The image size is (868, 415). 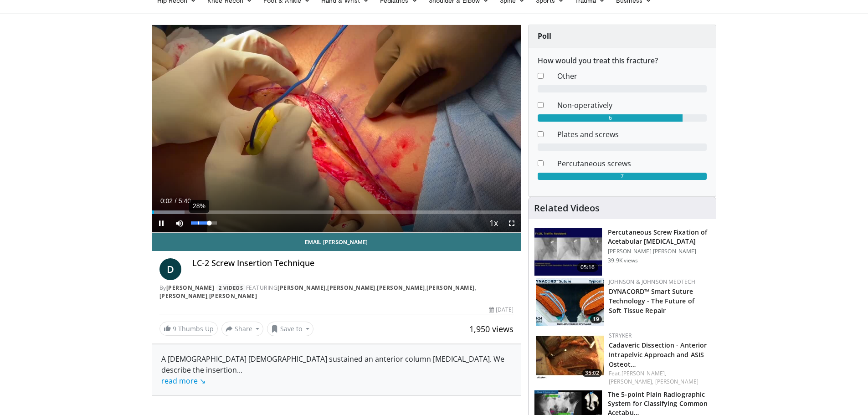 I want to click on button: Fullscreen, so click(x=512, y=224).